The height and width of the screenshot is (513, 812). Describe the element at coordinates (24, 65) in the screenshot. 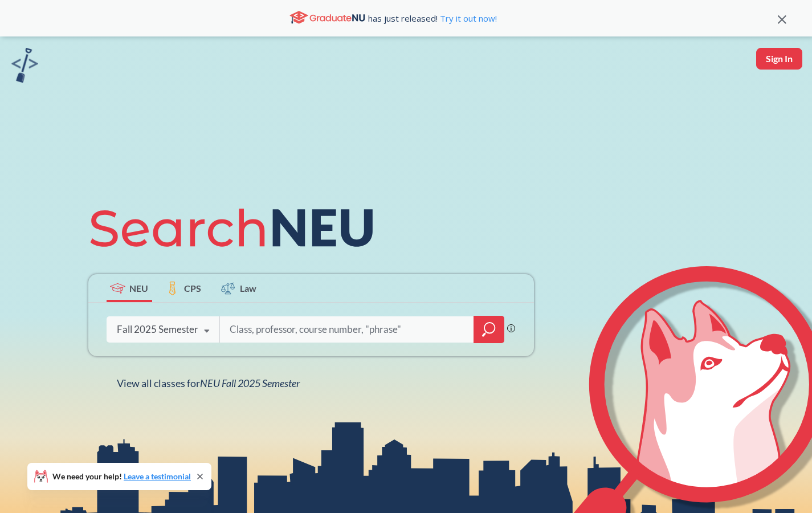

I see `img: sandbox logo` at that location.